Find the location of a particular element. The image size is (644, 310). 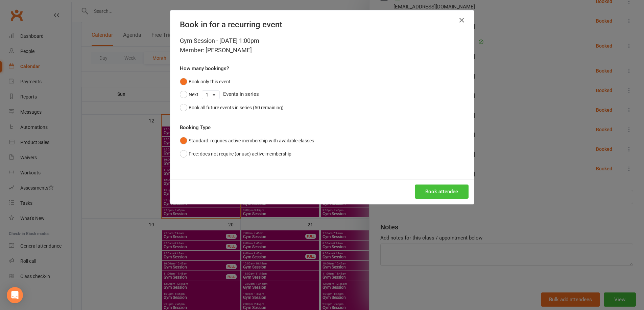

button: Book attendee is located at coordinates (441, 192).